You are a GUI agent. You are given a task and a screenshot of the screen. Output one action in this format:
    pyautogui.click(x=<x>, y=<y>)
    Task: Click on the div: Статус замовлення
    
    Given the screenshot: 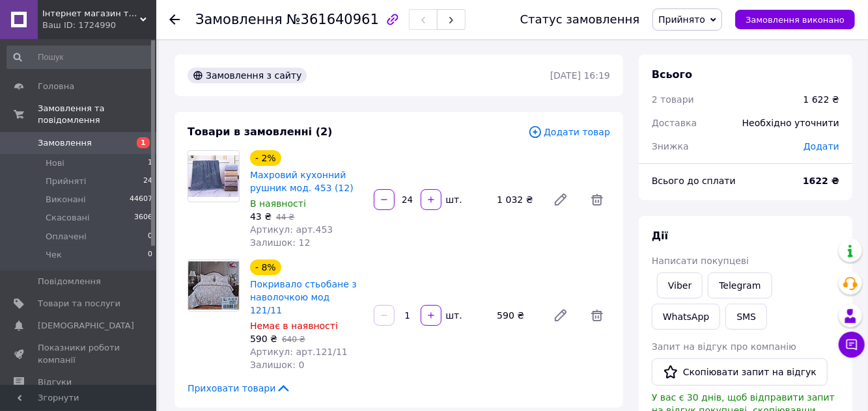 What is the action you would take?
    pyautogui.click(x=581, y=19)
    